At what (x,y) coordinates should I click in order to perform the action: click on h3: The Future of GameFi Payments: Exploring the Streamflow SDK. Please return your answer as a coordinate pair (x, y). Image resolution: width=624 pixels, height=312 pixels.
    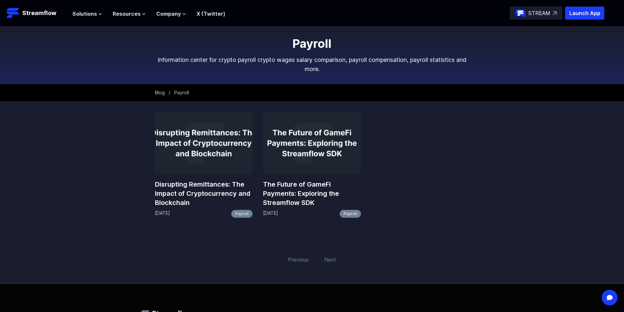
    Looking at the image, I should click on (312, 194).